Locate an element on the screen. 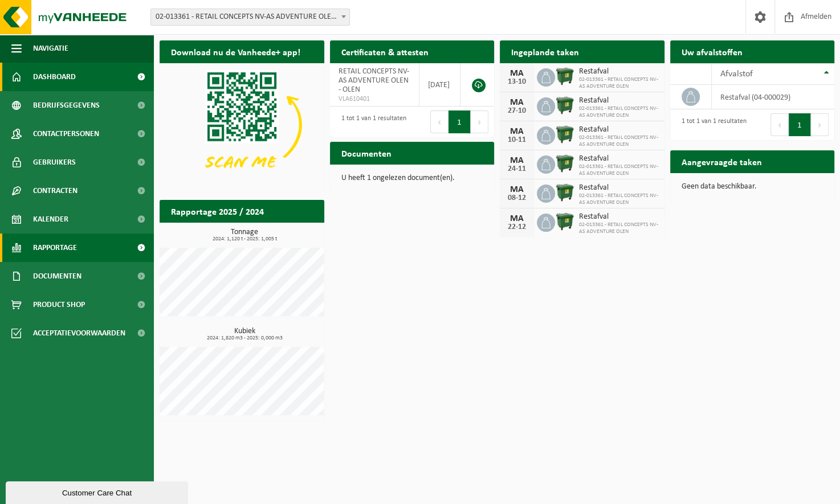 This screenshot has height=504, width=840. span: Rapportage is located at coordinates (55, 247).